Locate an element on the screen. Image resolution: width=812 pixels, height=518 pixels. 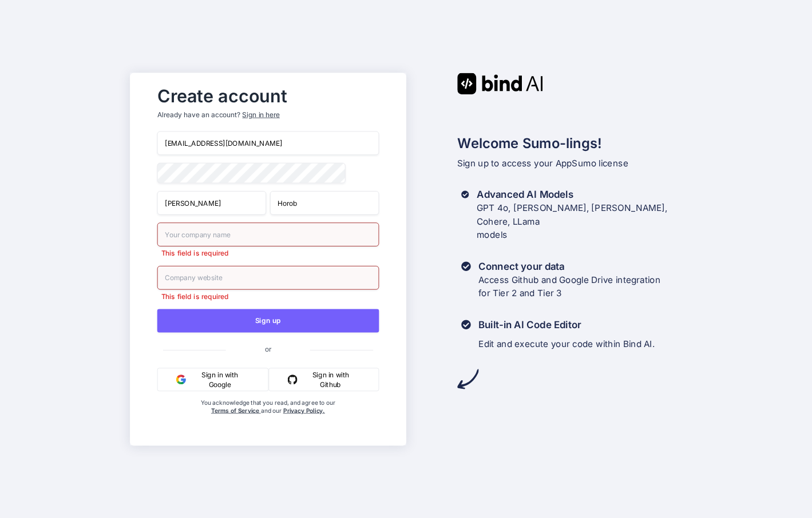
input: Your company name is located at coordinates (268, 235).